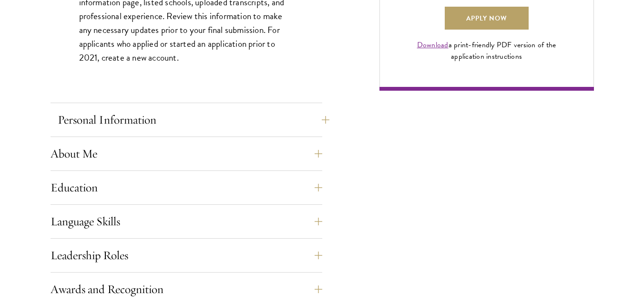 The width and height of the screenshot is (644, 306). I want to click on div: a print-friendly PDF version of the application instructions, so click(487, 51).